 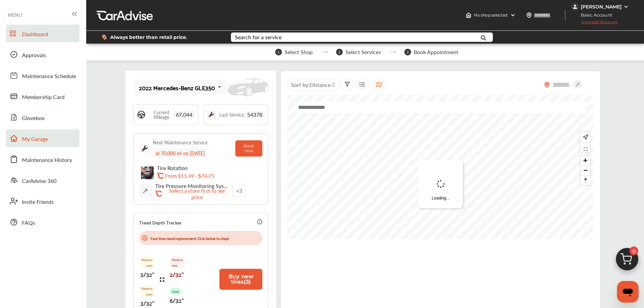 I want to click on span: 67,044, so click(x=184, y=115).